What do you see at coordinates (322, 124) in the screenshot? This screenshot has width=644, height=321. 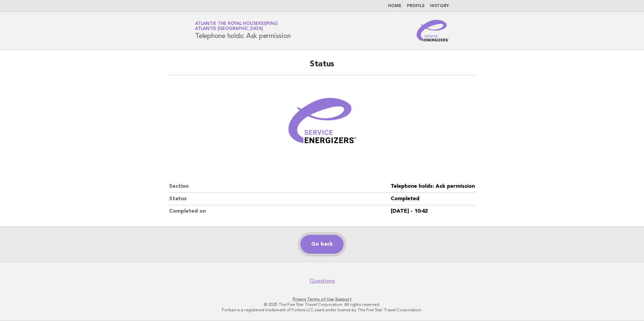 I see `img: Verified` at bounding box center [322, 124].